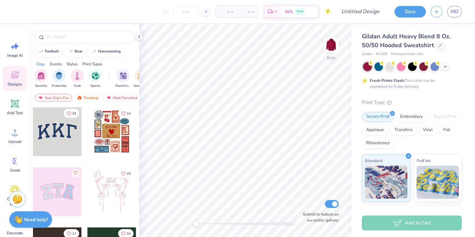 Image resolution: width=475 pixels, height=237 pixels. Describe the element at coordinates (373, 160) in the screenshot. I see `span: Standard` at that location.